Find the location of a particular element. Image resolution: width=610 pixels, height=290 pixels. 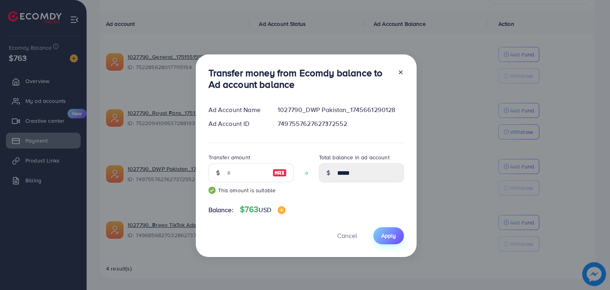

div: 1027790_DWP Pakistan_1745661290128 is located at coordinates (340, 110).